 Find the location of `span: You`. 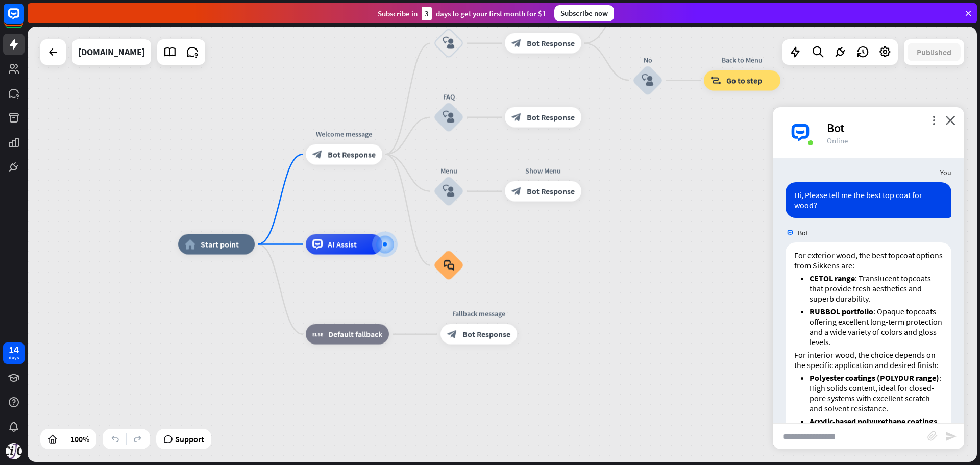

span: You is located at coordinates (946, 172).